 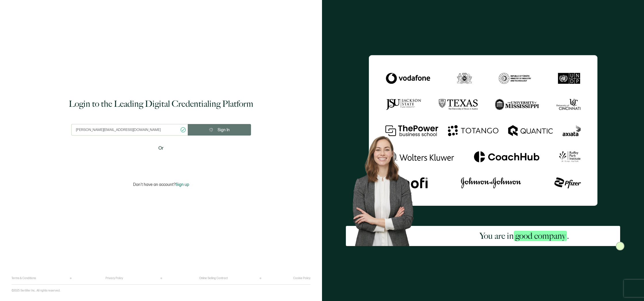 I want to click on a: Privacy Policy, so click(x=114, y=278).